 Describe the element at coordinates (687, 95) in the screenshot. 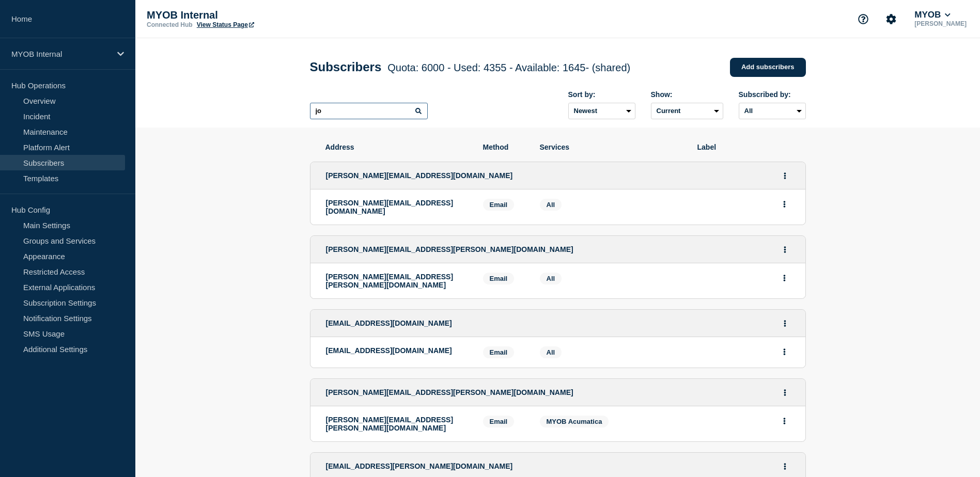

I see `div: Show:` at that location.